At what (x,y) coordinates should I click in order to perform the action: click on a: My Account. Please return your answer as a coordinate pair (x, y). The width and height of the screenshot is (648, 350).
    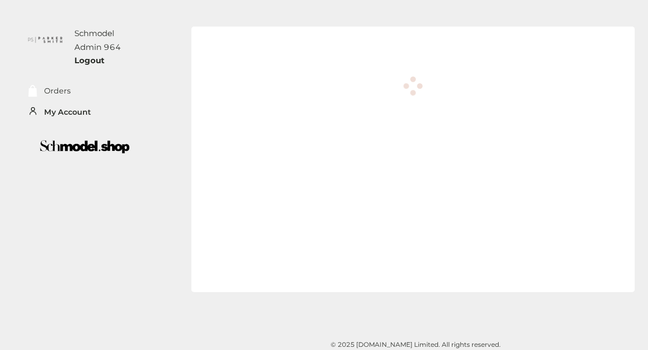
    Looking at the image, I should click on (67, 112).